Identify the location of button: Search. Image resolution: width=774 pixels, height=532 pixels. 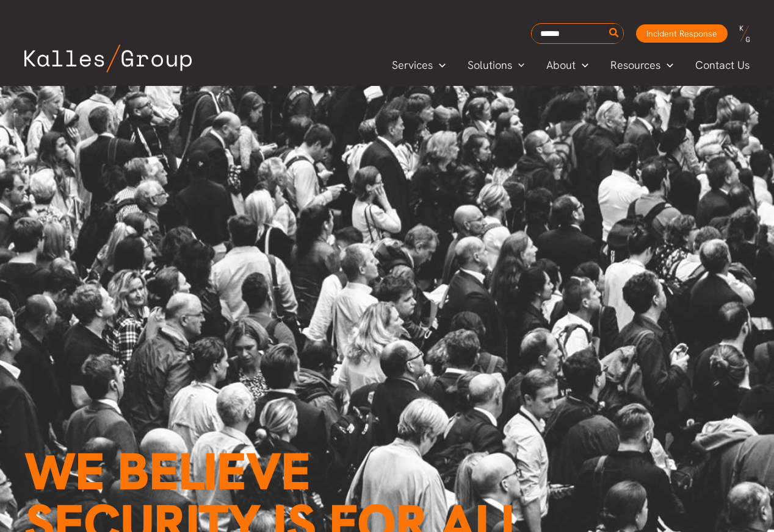
(614, 34).